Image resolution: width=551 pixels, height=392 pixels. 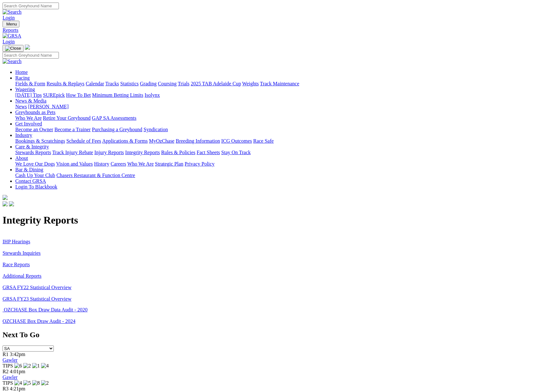 What do you see at coordinates (34, 129) in the screenshot?
I see `a: Become an Owner` at bounding box center [34, 129].